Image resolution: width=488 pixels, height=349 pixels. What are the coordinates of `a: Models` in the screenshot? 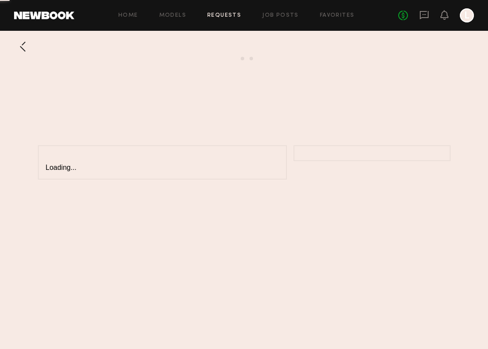 It's located at (172, 15).